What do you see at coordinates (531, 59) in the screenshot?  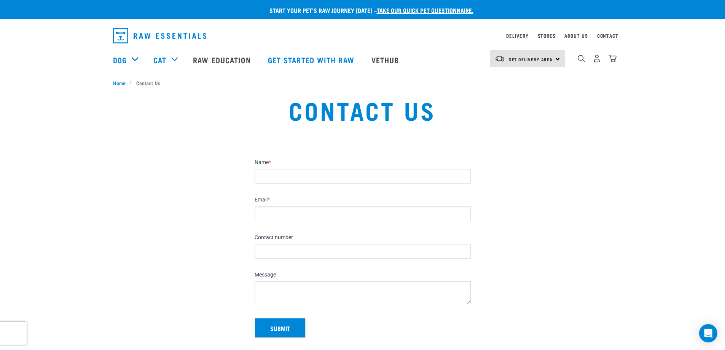 I see `span: Set Delivery Area` at bounding box center [531, 59].